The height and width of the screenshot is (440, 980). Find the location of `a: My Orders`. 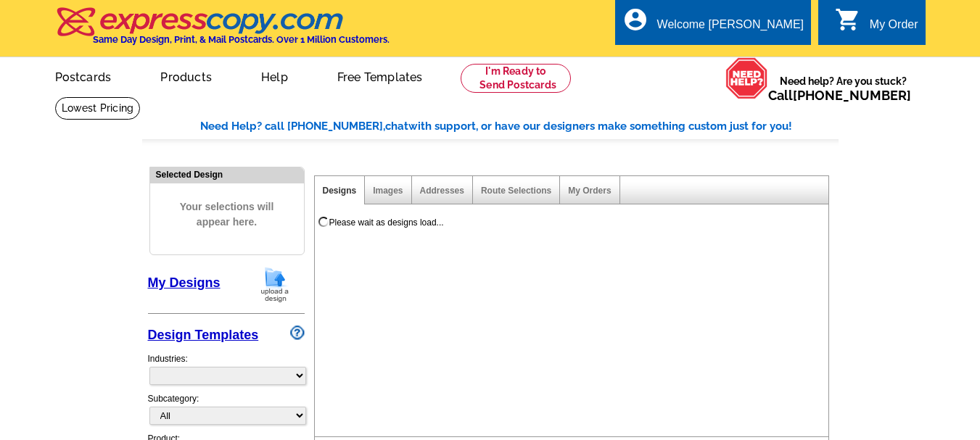

a: My Orders is located at coordinates (589, 190).